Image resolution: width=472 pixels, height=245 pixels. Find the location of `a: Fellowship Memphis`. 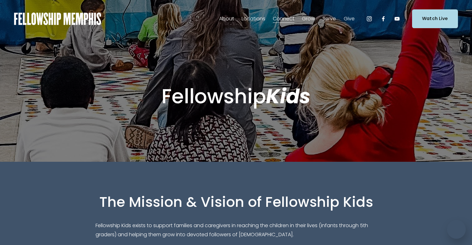

a: Fellowship Memphis is located at coordinates (57, 19).